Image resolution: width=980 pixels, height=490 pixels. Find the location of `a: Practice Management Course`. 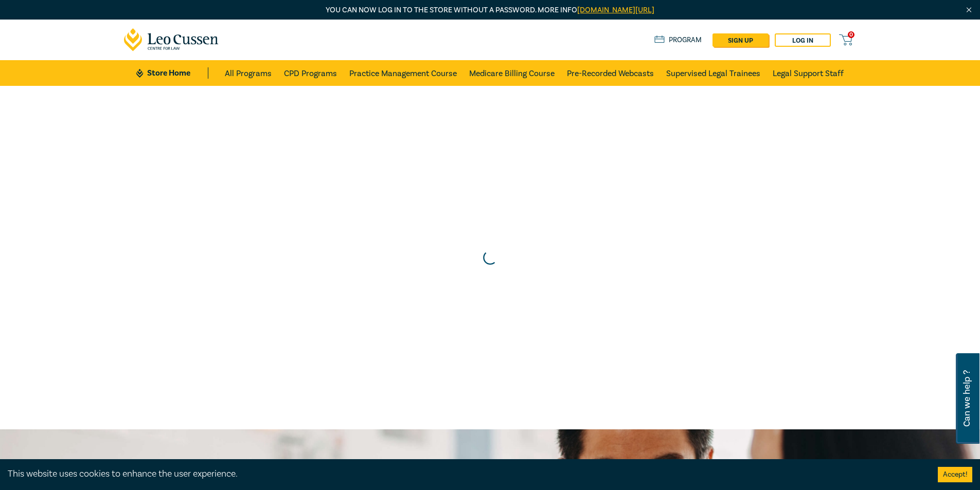

a: Practice Management Course is located at coordinates (402, 73).